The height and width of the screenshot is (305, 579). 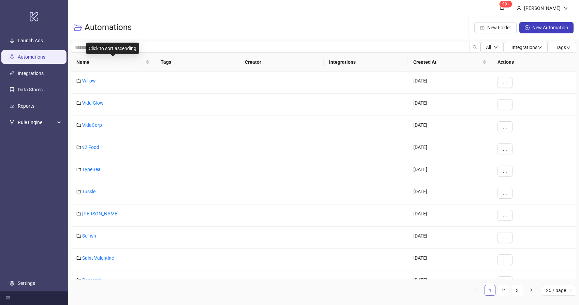 What do you see at coordinates (89, 236) in the screenshot?
I see `a: Selfish` at bounding box center [89, 236].